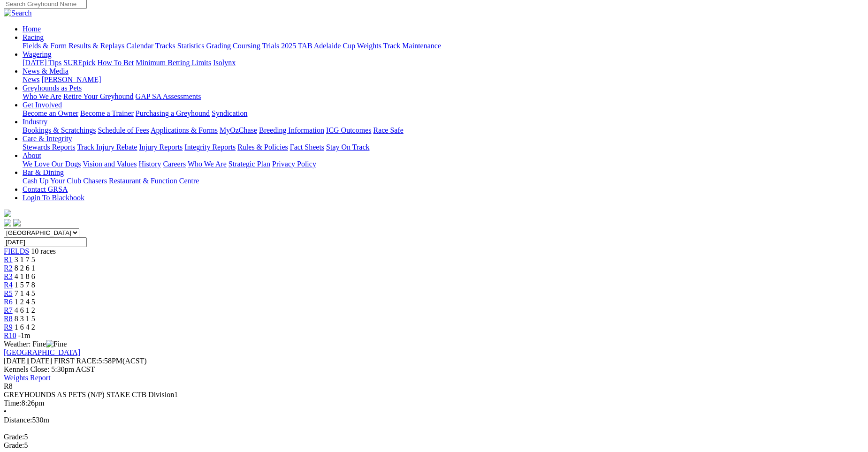  I want to click on div: 530m, so click(434, 420).